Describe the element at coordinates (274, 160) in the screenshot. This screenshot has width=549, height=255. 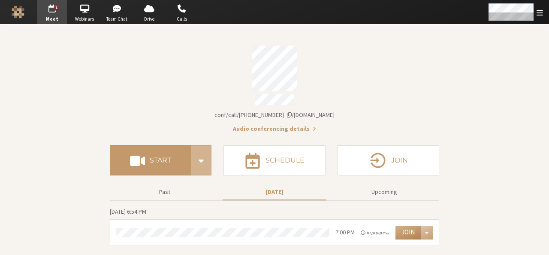
I see `button: Schedule` at that location.